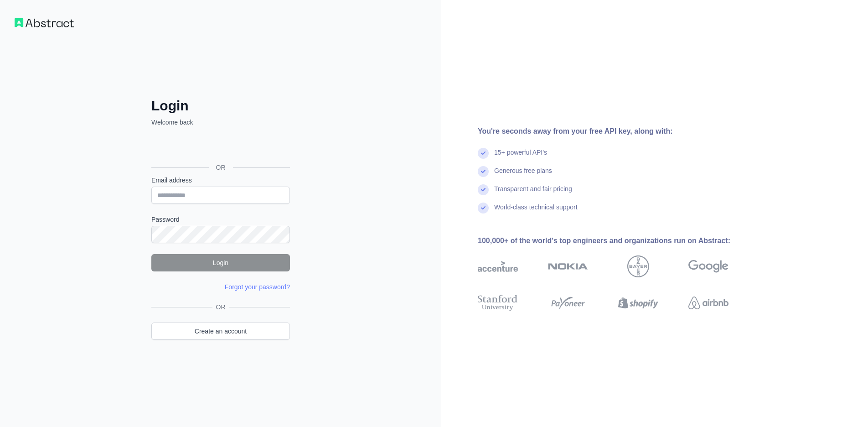  Describe the element at coordinates (220, 106) in the screenshot. I see `h2: Login` at that location.